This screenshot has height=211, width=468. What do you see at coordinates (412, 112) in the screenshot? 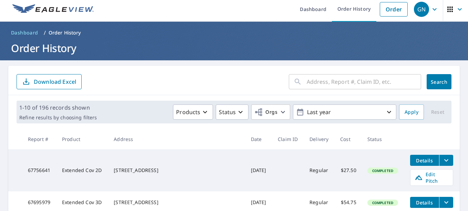
I see `button: Apply` at bounding box center [412, 112].